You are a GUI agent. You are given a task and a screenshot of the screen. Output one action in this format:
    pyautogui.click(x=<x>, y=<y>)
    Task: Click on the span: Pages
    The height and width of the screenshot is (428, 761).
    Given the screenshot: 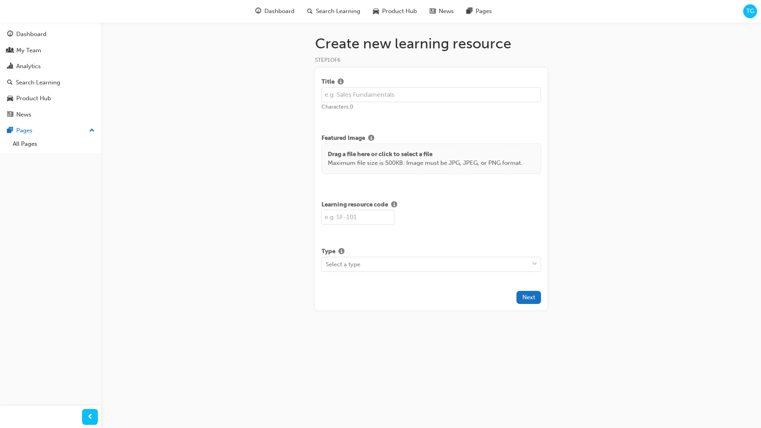 What is the action you would take?
    pyautogui.click(x=484, y=11)
    